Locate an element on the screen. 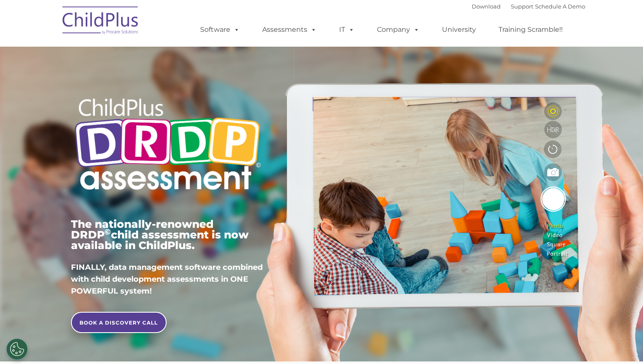  a: Download is located at coordinates (486, 6).